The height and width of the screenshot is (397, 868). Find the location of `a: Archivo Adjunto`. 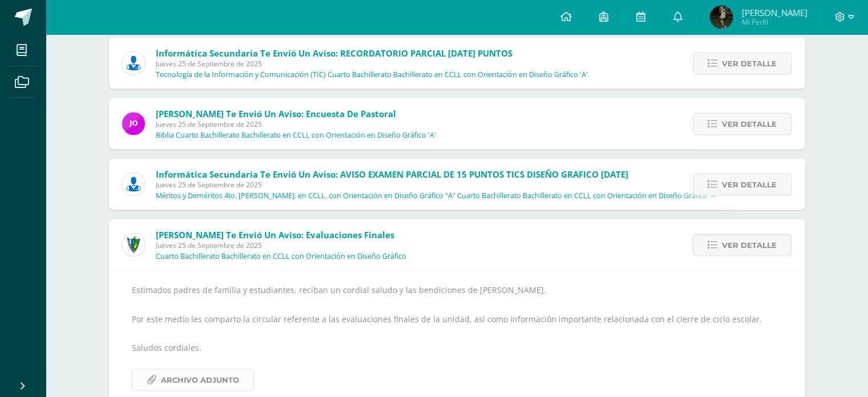

a: Archivo Adjunto is located at coordinates (193, 379).